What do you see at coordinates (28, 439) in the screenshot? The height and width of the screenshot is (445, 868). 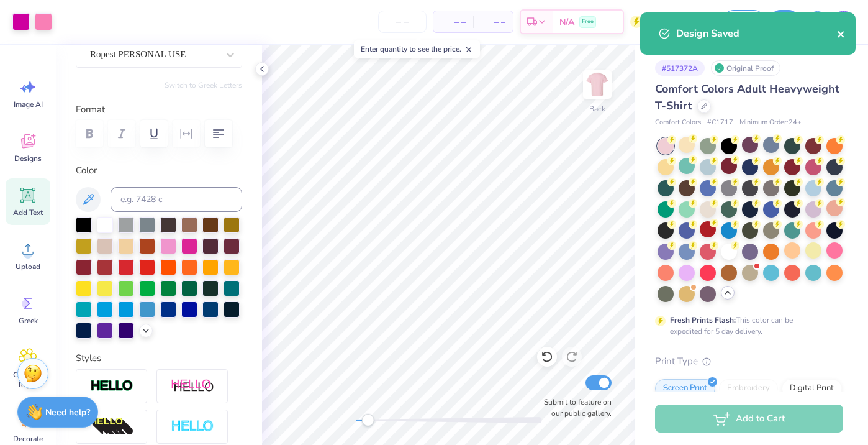 I see `span: Decorate` at bounding box center [28, 439].